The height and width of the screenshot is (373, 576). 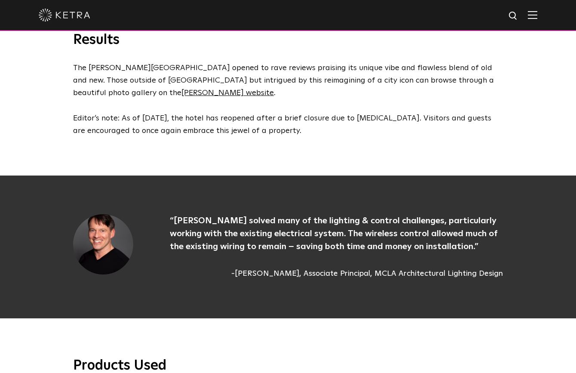 I want to click on h3: Results, so click(x=288, y=40).